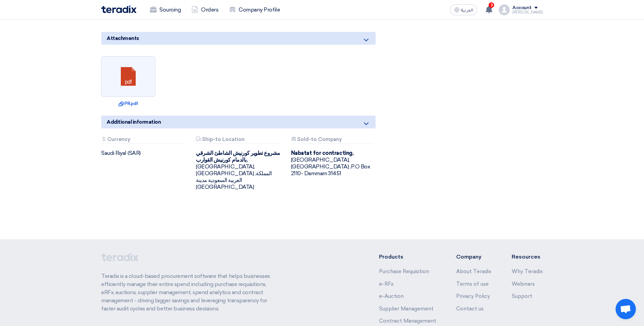  Describe the element at coordinates (470, 308) in the screenshot. I see `a: Contact us` at that location.